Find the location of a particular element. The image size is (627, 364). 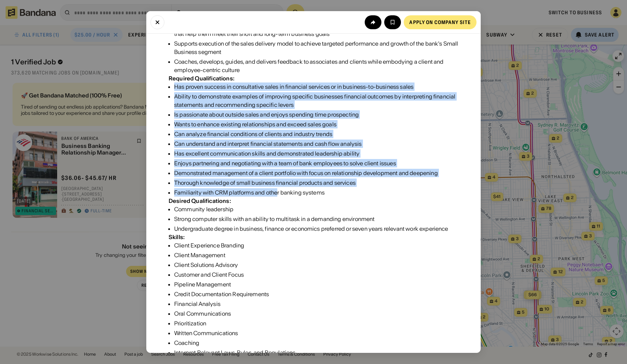

span: Demonstrated management of a client portfolio with focus on relationship development and deepening is located at coordinates (306, 173).